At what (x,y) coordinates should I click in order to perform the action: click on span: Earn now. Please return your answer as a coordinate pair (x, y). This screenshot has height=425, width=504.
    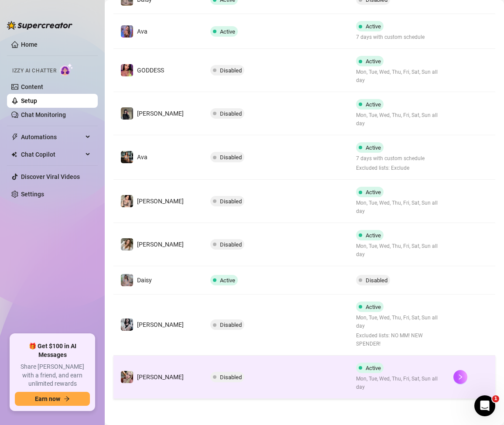
    Looking at the image, I should click on (47, 399).